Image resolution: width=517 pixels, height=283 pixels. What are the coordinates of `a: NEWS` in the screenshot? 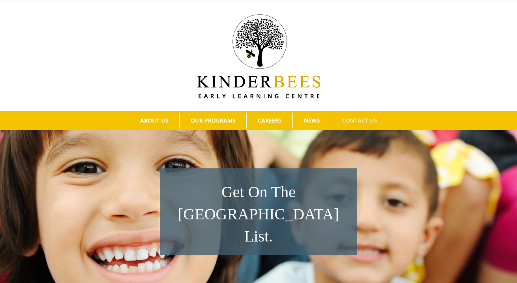 It's located at (312, 120).